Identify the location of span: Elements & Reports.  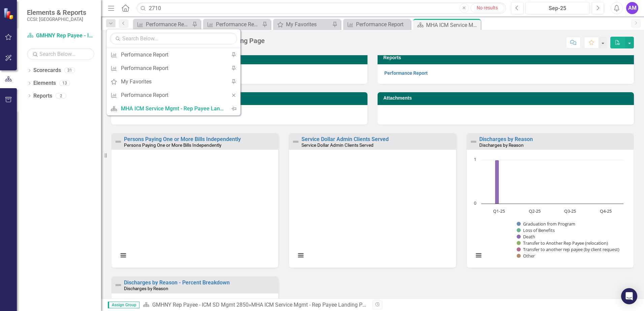
(57, 12).